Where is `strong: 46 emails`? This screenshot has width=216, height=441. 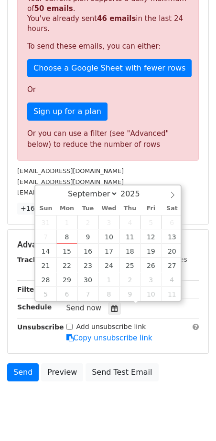 strong: 46 emails is located at coordinates (116, 19).